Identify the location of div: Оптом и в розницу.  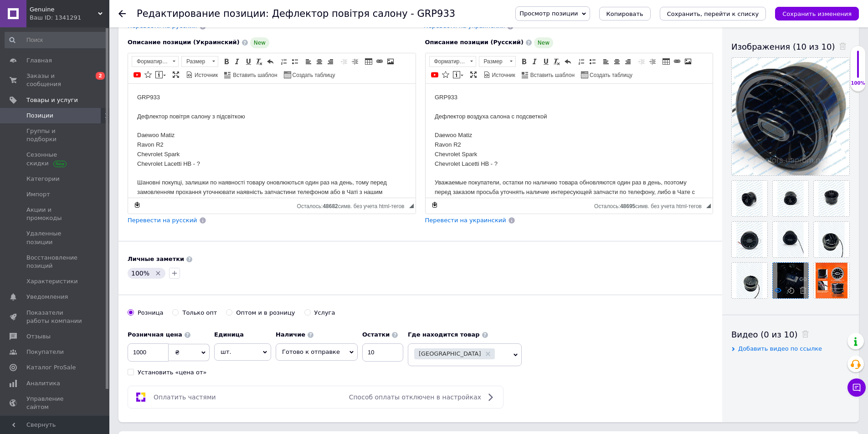
(265, 313).